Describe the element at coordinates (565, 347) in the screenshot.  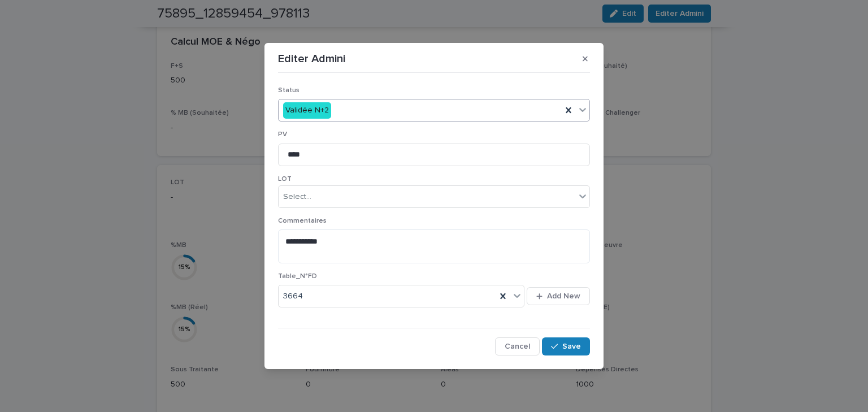
I see `button: Save` at that location.